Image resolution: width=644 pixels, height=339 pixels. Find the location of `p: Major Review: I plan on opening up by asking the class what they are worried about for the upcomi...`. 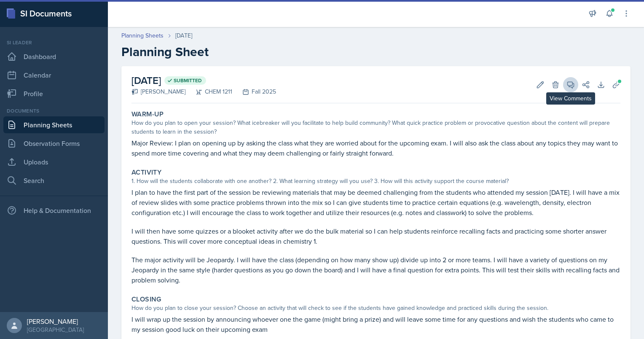

p: Major Review: I plan on opening up by asking the class what they are worried about for the upcomi... is located at coordinates (376, 148).